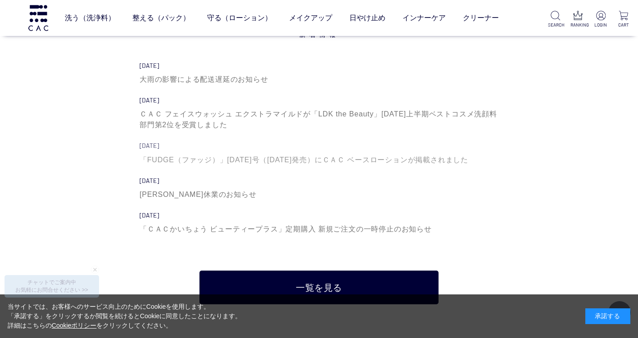 This screenshot has height=338, width=638. I want to click on p: LOGIN, so click(600, 25).